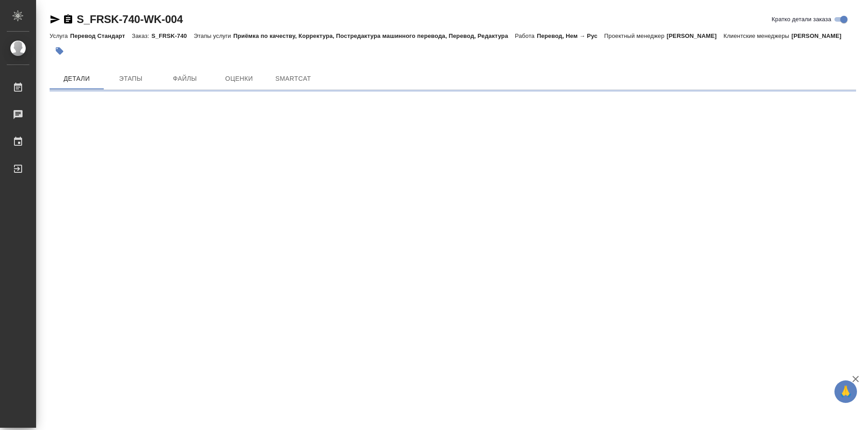 This screenshot has height=430, width=866. Describe the element at coordinates (526, 36) in the screenshot. I see `p: Работа` at that location.